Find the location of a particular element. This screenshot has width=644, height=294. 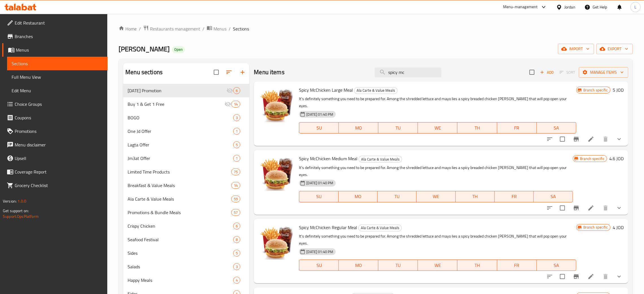

span: Add item is located at coordinates (546, 73).